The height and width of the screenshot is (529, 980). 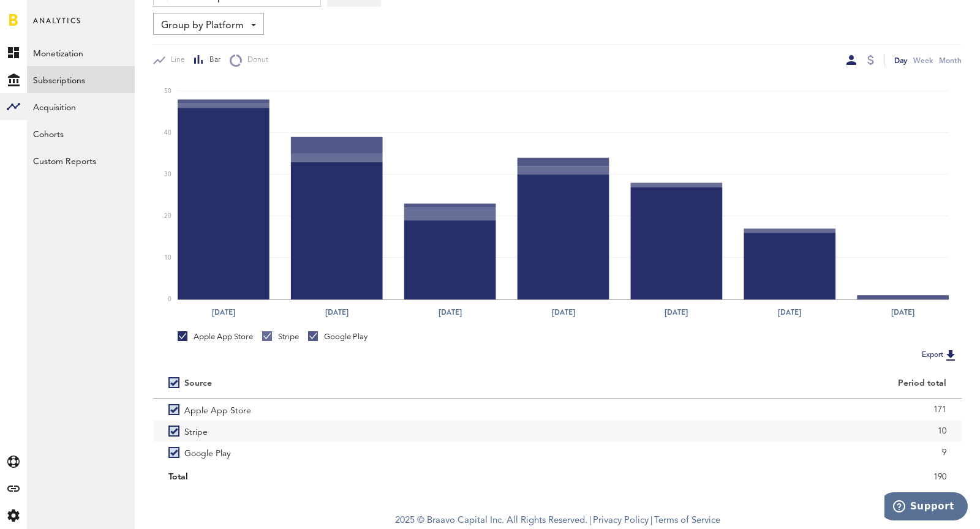 I want to click on a: Custom Reports, so click(x=81, y=160).